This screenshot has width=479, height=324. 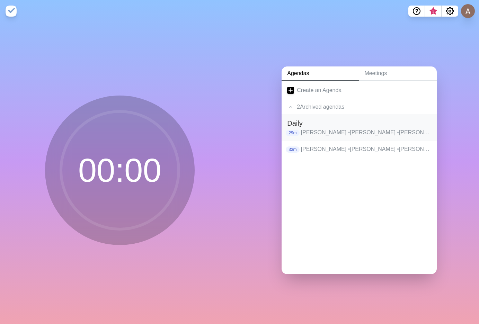 I want to click on a: Create an Agenda, so click(x=359, y=90).